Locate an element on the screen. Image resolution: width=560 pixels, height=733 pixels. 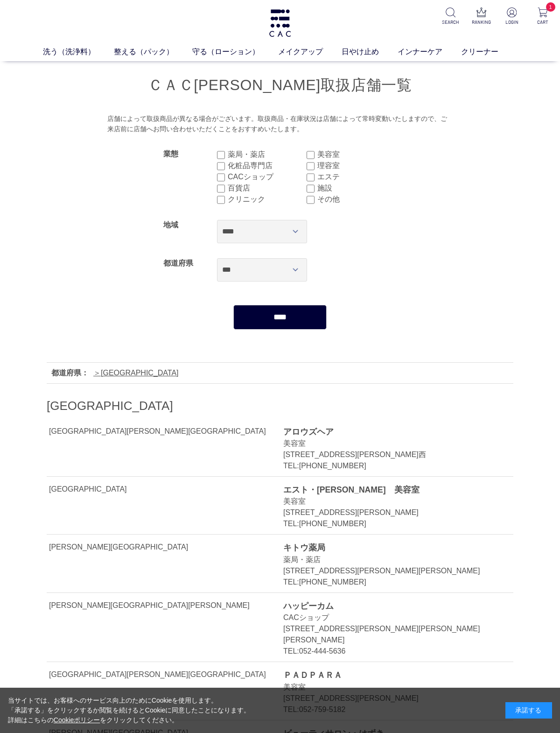
label: その他 is located at coordinates (356, 199).